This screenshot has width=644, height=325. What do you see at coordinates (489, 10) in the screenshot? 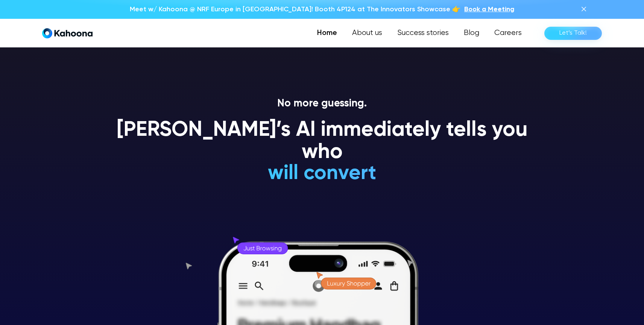
I see `a: Book a Meeting` at bounding box center [489, 10].